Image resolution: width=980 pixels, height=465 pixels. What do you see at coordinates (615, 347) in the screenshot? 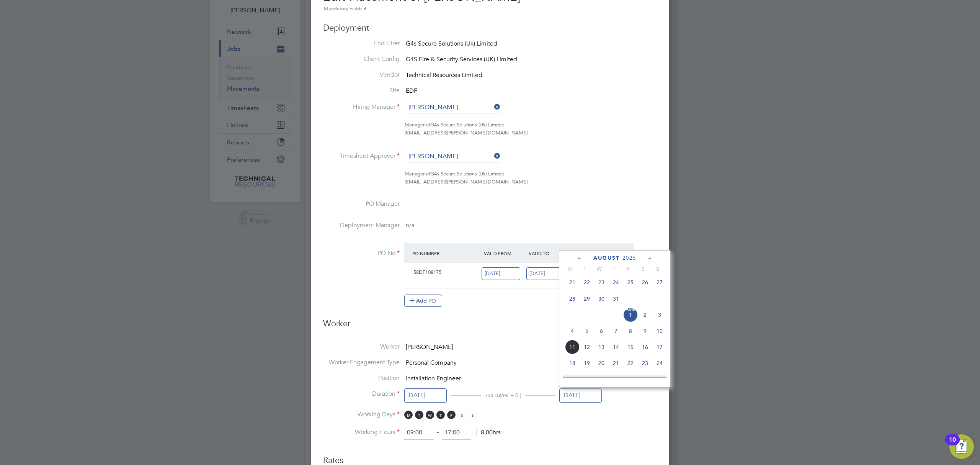
I see `span: 14` at bounding box center [615, 347].